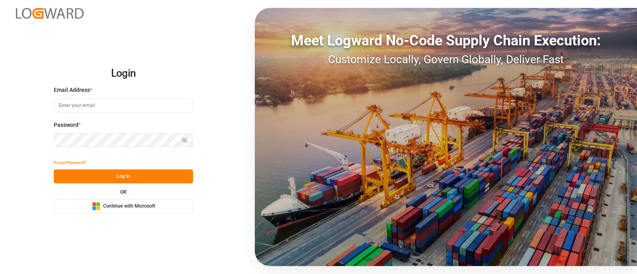  What do you see at coordinates (123, 192) in the screenshot?
I see `small: OR` at bounding box center [123, 192].